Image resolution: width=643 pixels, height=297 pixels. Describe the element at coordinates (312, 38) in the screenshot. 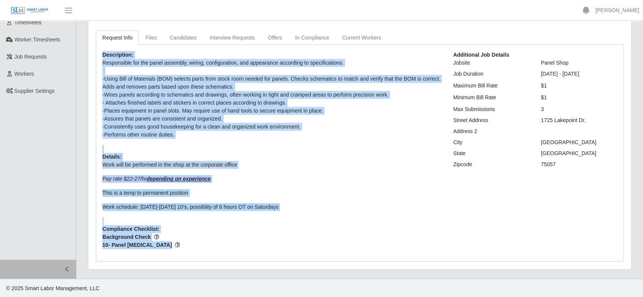

I see `a: In Compliance` at that location.